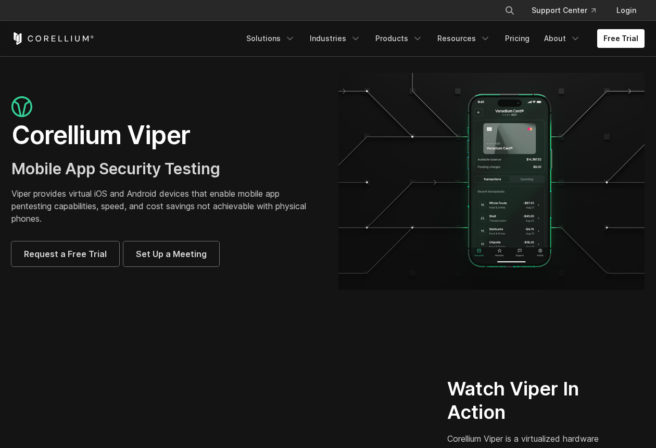  I want to click on a: Corellium Home, so click(53, 39).